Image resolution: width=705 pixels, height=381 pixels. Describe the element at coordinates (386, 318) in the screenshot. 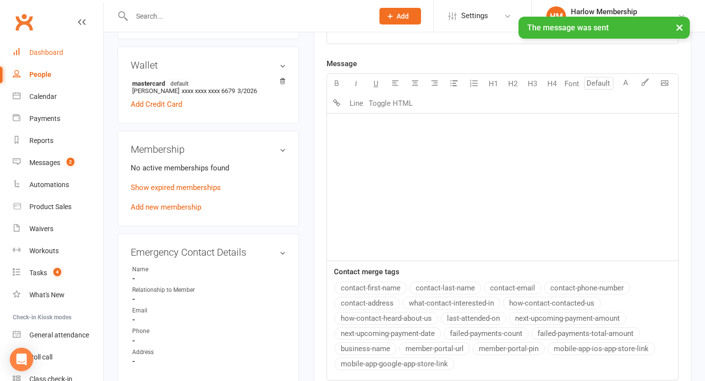

I see `button: how-contact-heard-about-us` at that location.